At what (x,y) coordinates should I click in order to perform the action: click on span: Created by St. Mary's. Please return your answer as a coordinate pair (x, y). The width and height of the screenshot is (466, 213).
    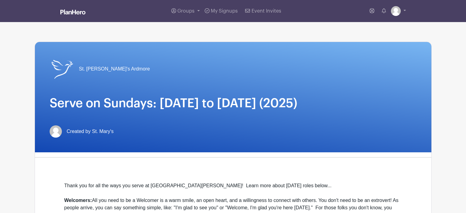
    Looking at the image, I should click on (90, 131).